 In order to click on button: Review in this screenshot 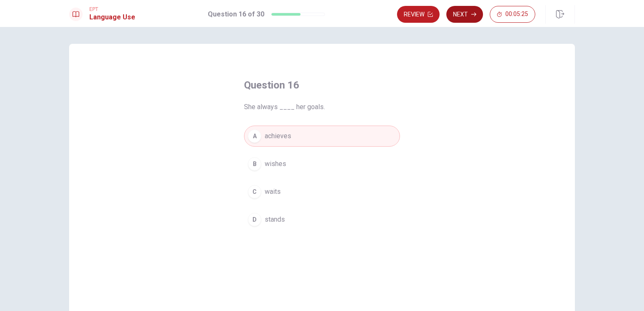, I will do `click(418, 14)`.